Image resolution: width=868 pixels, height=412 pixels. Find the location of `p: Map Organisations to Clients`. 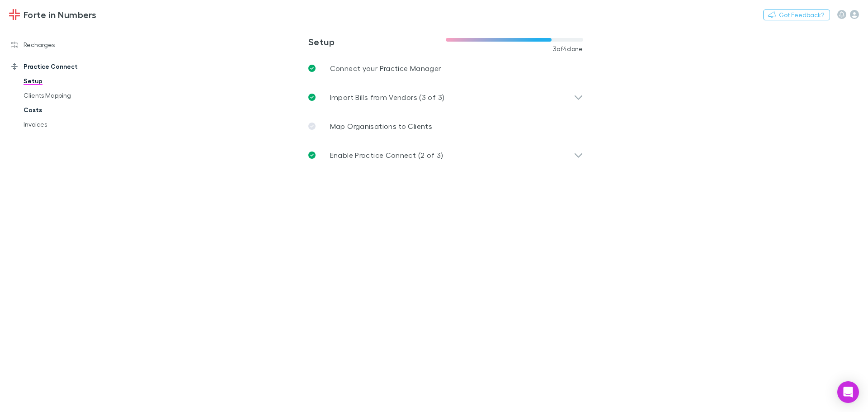

p: Map Organisations to Clients is located at coordinates (381, 126).